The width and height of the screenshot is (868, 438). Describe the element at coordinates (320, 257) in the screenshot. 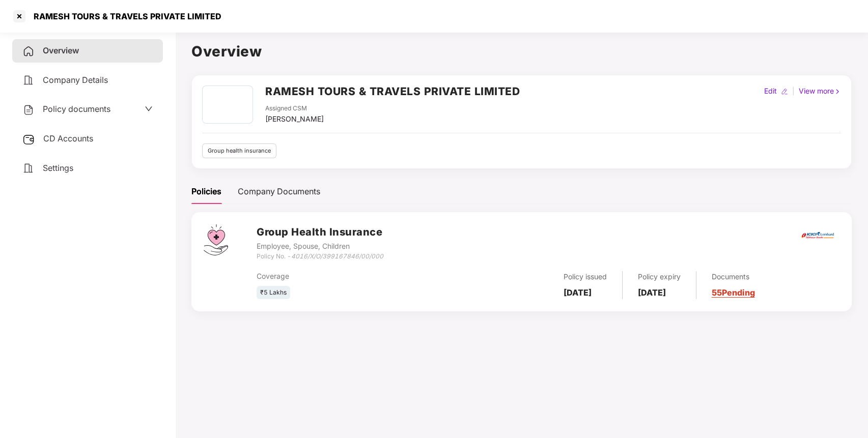

I see `div: Policy No. -` at that location.